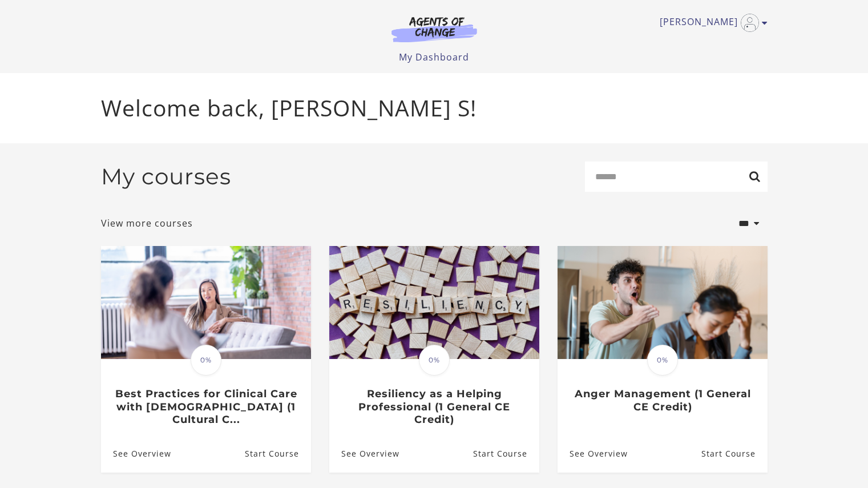  Describe the element at coordinates (278, 454) in the screenshot. I see `a: Best Practices for Clinical Care with Asian Americans (1 Cultural C...: Resume Course` at that location.